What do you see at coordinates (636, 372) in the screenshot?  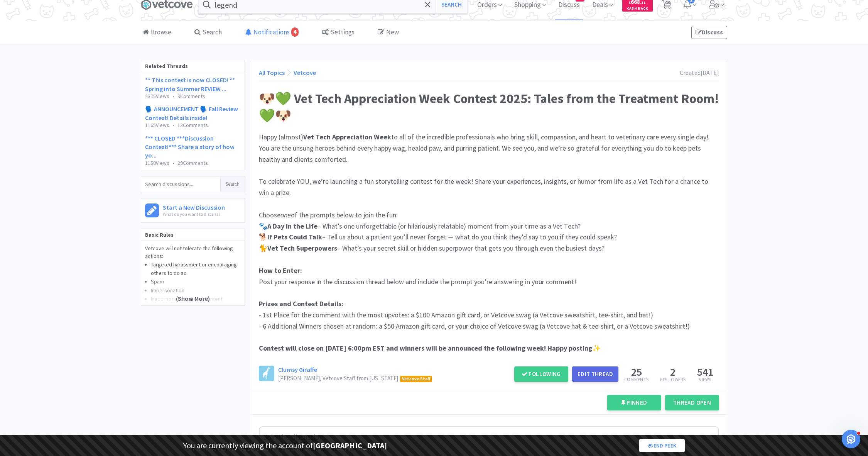 I see `h5: 25` at bounding box center [636, 372].